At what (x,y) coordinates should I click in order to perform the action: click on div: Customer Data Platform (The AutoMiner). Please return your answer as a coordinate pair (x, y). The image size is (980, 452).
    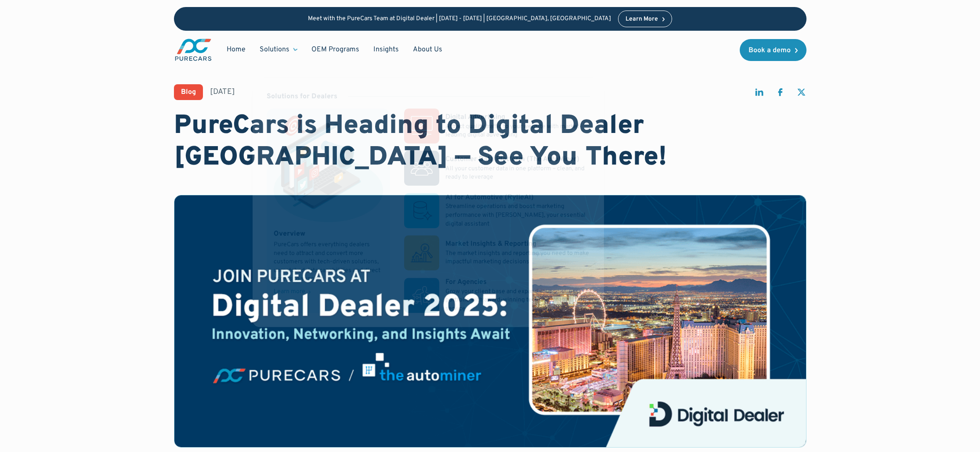
    Looking at the image, I should click on (512, 160).